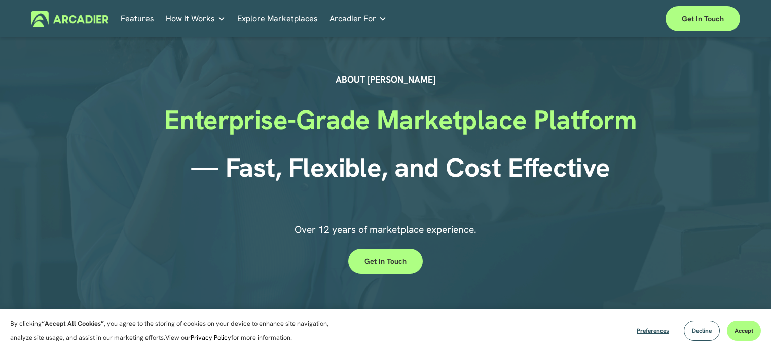 The image size is (771, 352). Describe the element at coordinates (653, 331) in the screenshot. I see `span: Preferences` at that location.